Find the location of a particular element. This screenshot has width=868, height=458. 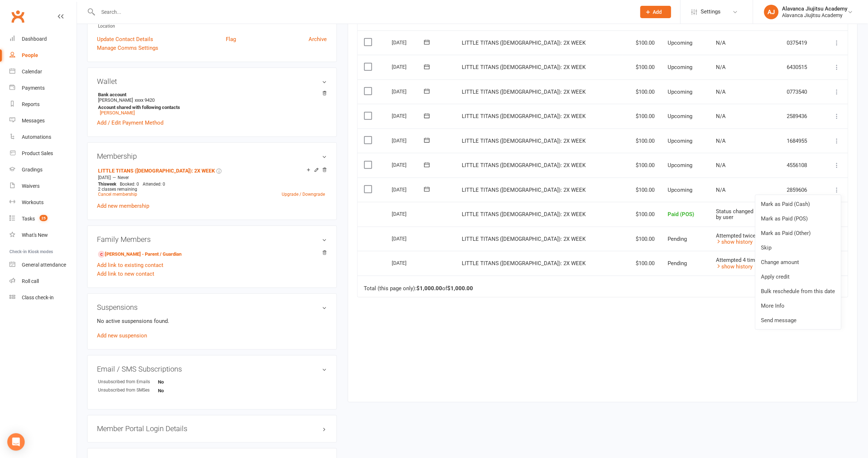

a: Mark as Paid (POS) is located at coordinates (798, 219).